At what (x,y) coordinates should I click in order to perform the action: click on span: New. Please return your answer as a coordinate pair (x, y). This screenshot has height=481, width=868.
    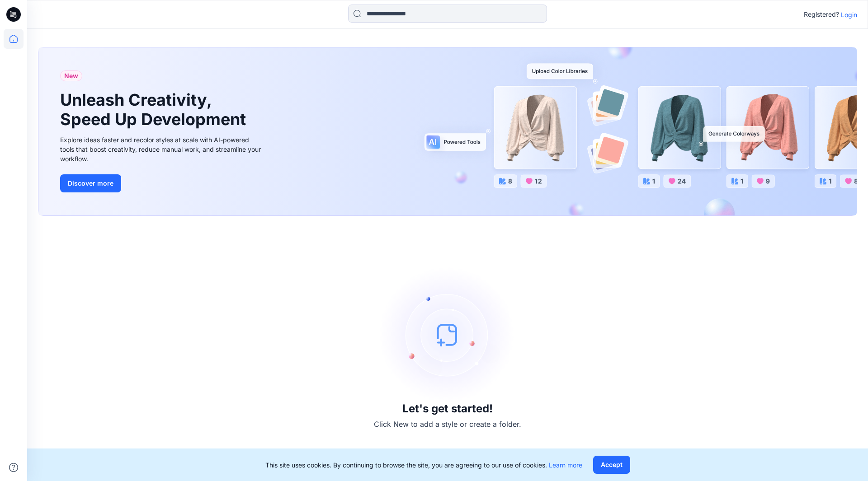
    Looking at the image, I should click on (71, 76).